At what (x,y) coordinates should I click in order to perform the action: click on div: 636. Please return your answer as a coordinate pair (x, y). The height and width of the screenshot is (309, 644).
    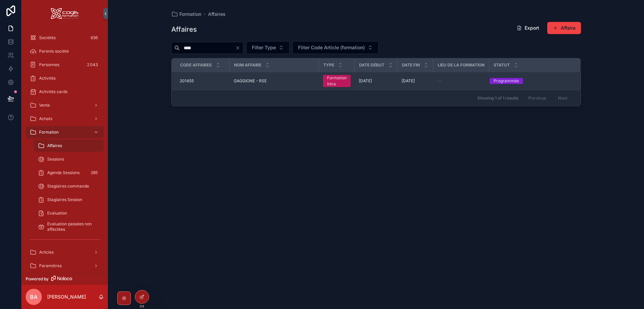
    Looking at the image, I should click on (94, 38).